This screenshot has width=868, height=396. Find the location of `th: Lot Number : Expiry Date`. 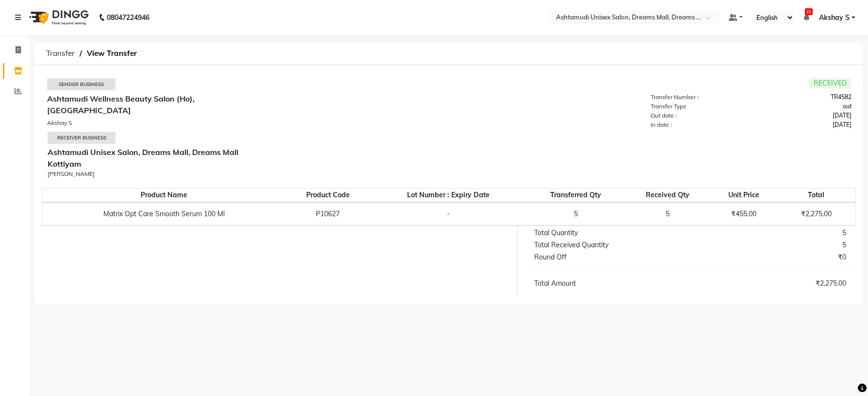

th: Lot Number : Expiry Date is located at coordinates (449, 195).